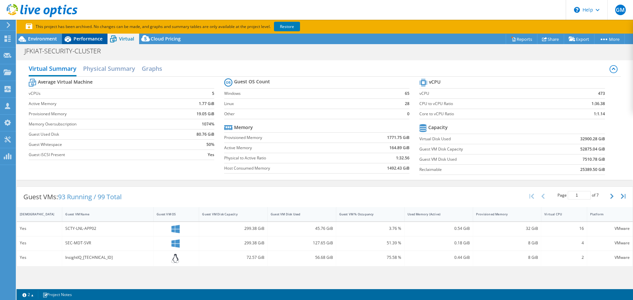 Image resolution: width=633 pixels, height=300 pixels. What do you see at coordinates (621, 10) in the screenshot?
I see `span: GM` at bounding box center [621, 10].